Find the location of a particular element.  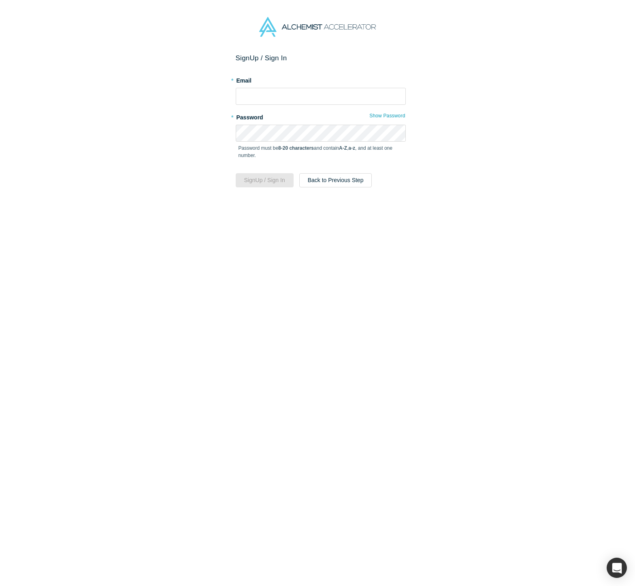

button: Back to Previous Step is located at coordinates (336, 180).